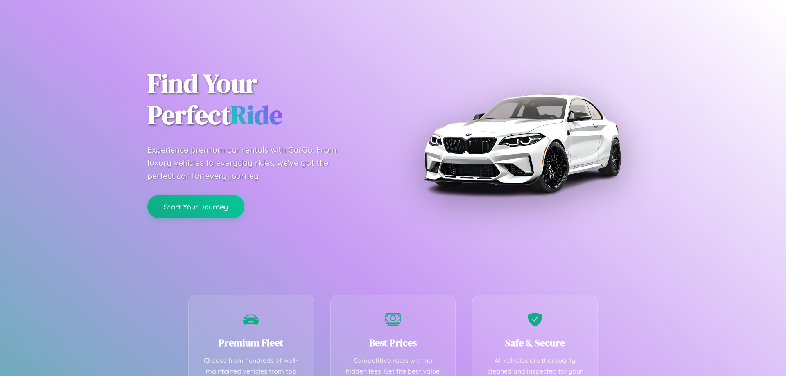 This screenshot has width=786, height=376. Describe the element at coordinates (250, 163) in the screenshot. I see `p: Experience premium car rentals with CarGo. From luxury vehicles to everyday rides, we've got the ...` at that location.